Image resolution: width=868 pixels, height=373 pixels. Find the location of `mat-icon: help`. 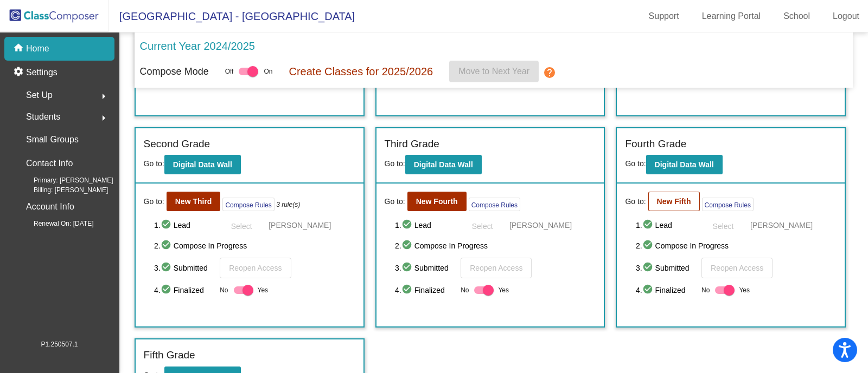

mat-icon: help is located at coordinates (549, 72).